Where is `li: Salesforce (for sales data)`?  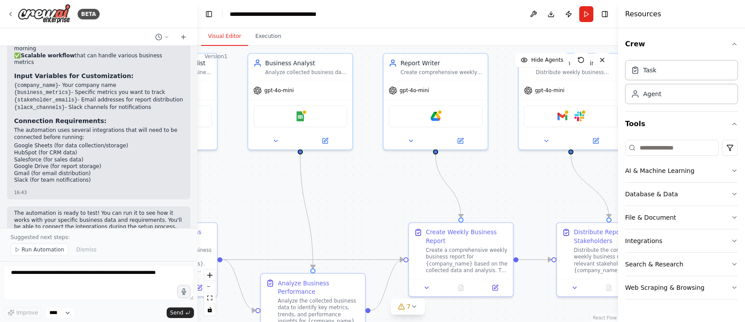
li: Salesforce (for sales data) is located at coordinates (99, 160).